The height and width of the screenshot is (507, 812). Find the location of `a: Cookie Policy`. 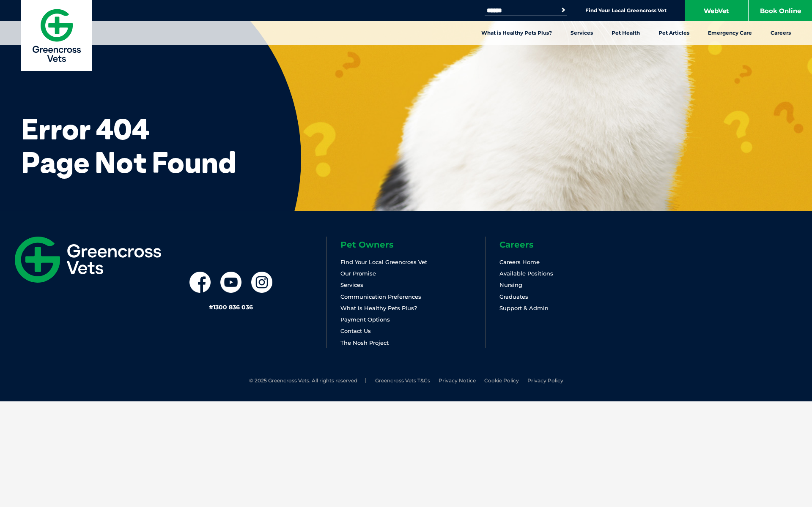

a: Cookie Policy is located at coordinates (502, 381).